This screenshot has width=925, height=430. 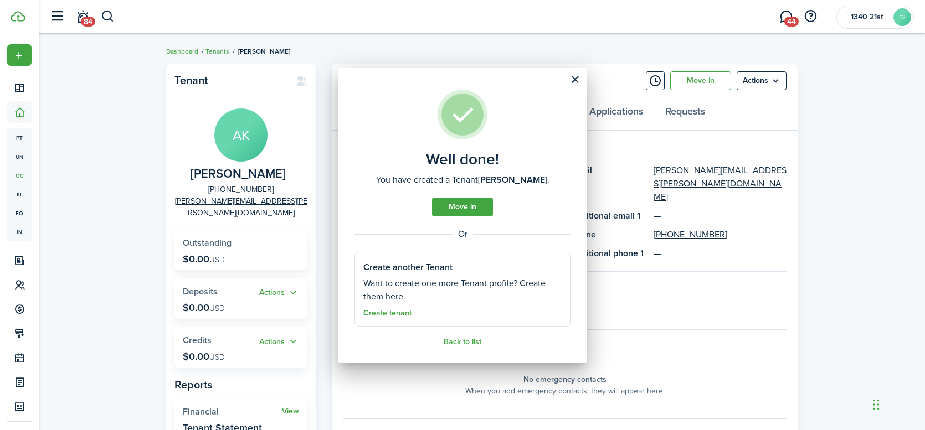 What do you see at coordinates (462, 290) in the screenshot?
I see `well-done-section-description: Want to create one more Tenant profile? Create them here.` at bounding box center [462, 290].